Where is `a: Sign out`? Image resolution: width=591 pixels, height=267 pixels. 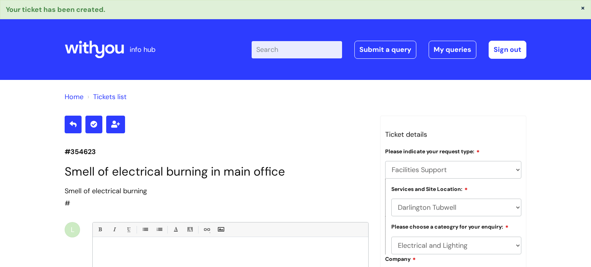
a: Sign out is located at coordinates (507, 50).